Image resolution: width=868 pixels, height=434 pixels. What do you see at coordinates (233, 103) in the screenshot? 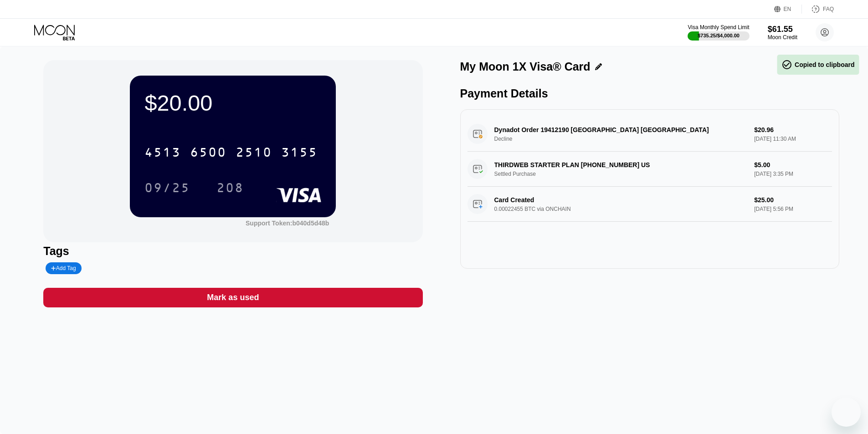
I see `div: $20.00` at bounding box center [233, 103].